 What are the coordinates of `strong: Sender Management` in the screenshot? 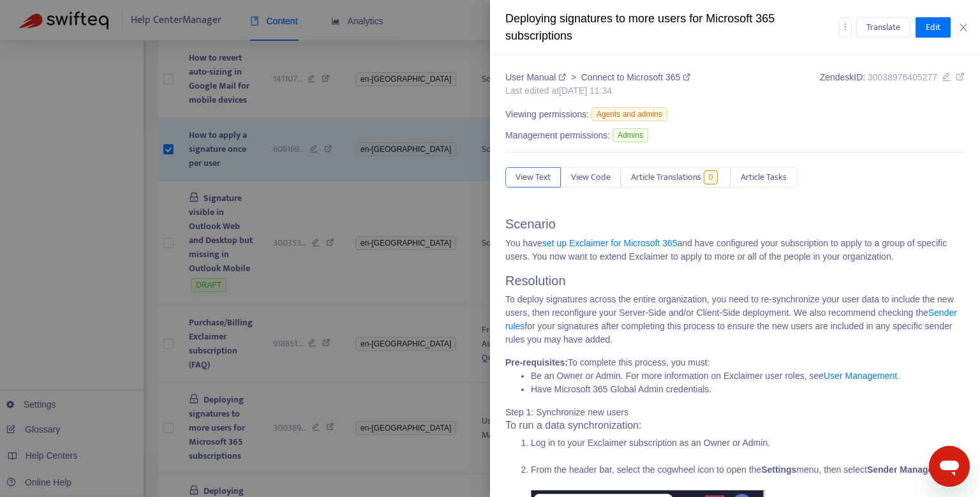 It's located at (910, 470).